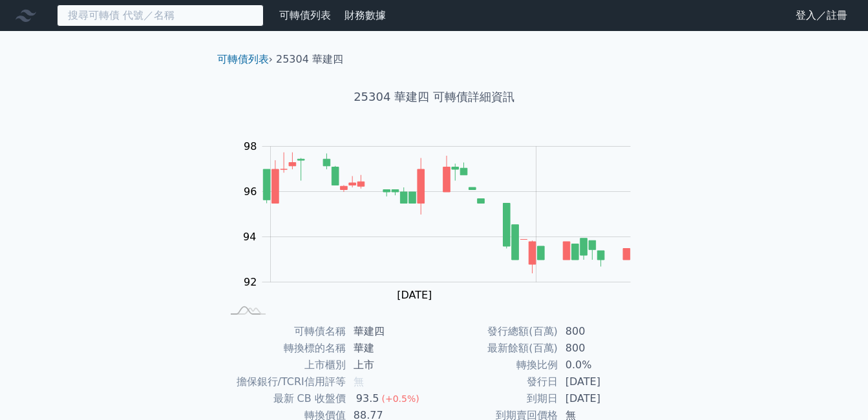  I want to click on td: 華建四, so click(389, 331).